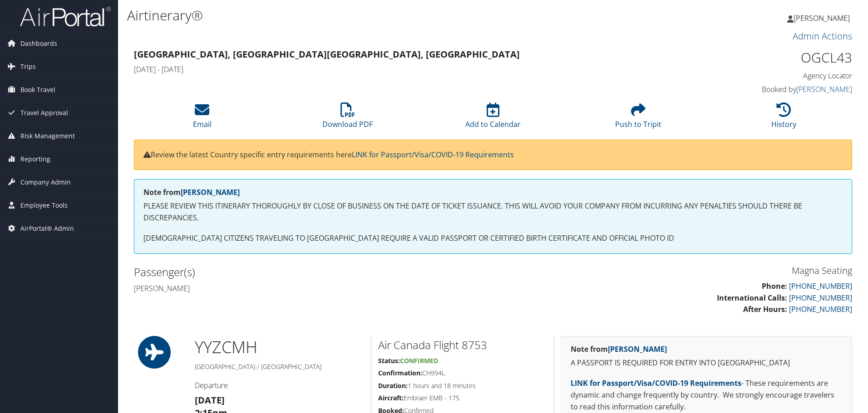  What do you see at coordinates (493, 155) in the screenshot?
I see `p: Review the latest Country specific entry requirements here` at bounding box center [493, 155].